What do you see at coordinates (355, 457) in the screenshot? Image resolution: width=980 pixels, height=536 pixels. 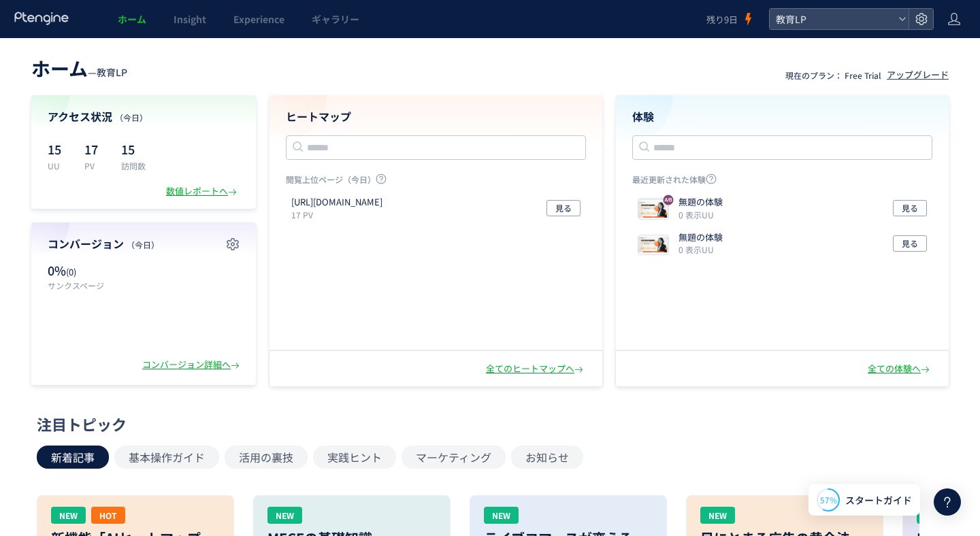 I see `button: 実践ヒント` at bounding box center [355, 457].